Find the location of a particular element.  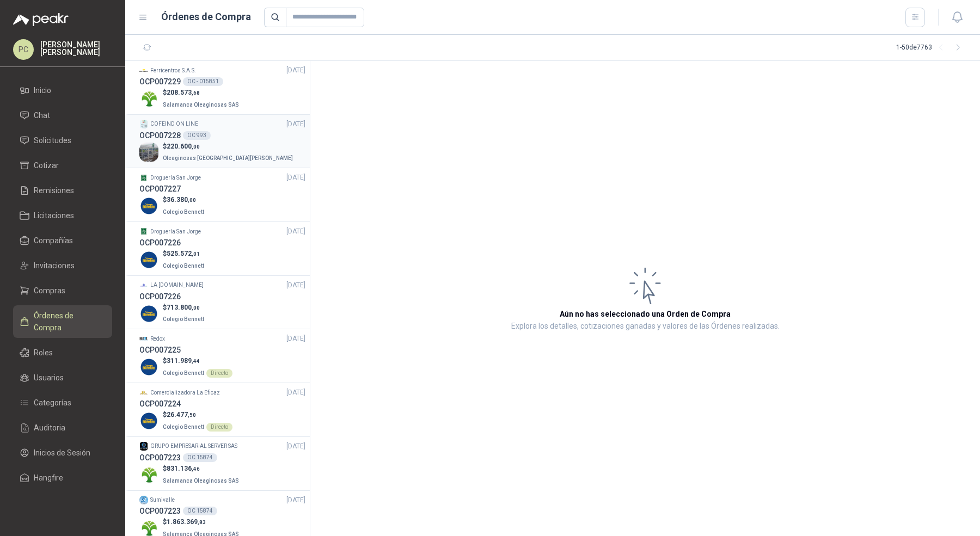

span: Invitaciones is located at coordinates (54, 265).